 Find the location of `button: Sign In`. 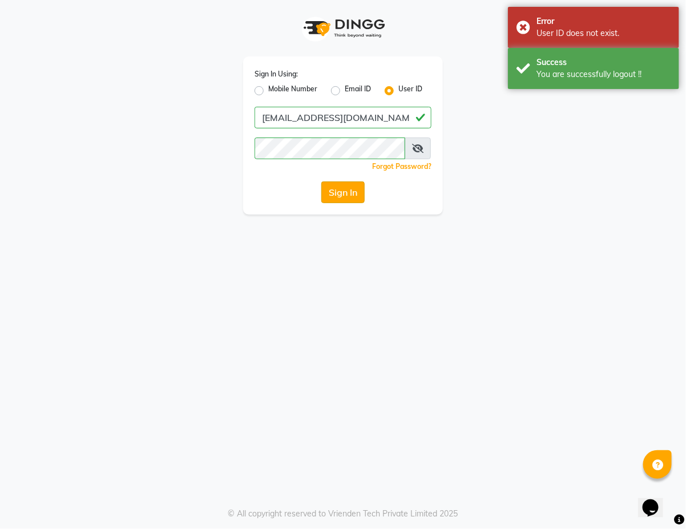

button: Sign In is located at coordinates (343, 192).